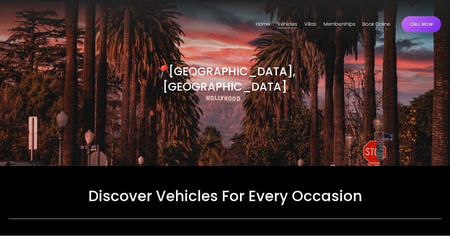 Image resolution: width=450 pixels, height=244 pixels. What do you see at coordinates (421, 24) in the screenshot?
I see `a: CALL NOW` at bounding box center [421, 24].